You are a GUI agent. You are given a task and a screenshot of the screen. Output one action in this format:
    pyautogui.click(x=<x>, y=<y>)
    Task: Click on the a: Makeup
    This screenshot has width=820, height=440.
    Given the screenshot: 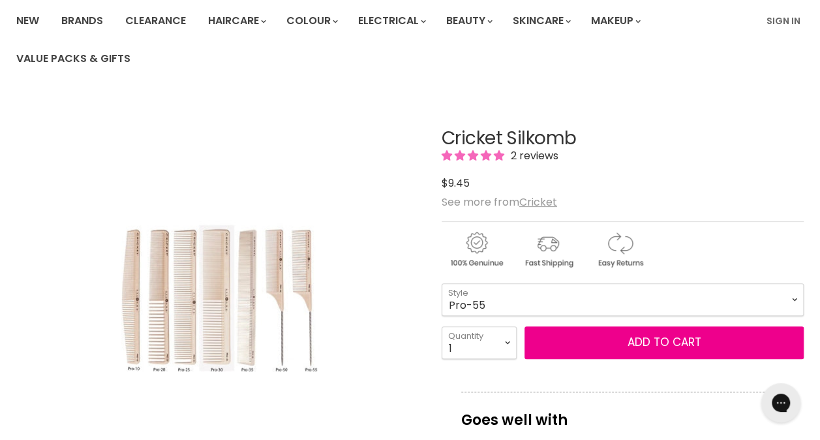 What is the action you would take?
    pyautogui.click(x=614, y=21)
    